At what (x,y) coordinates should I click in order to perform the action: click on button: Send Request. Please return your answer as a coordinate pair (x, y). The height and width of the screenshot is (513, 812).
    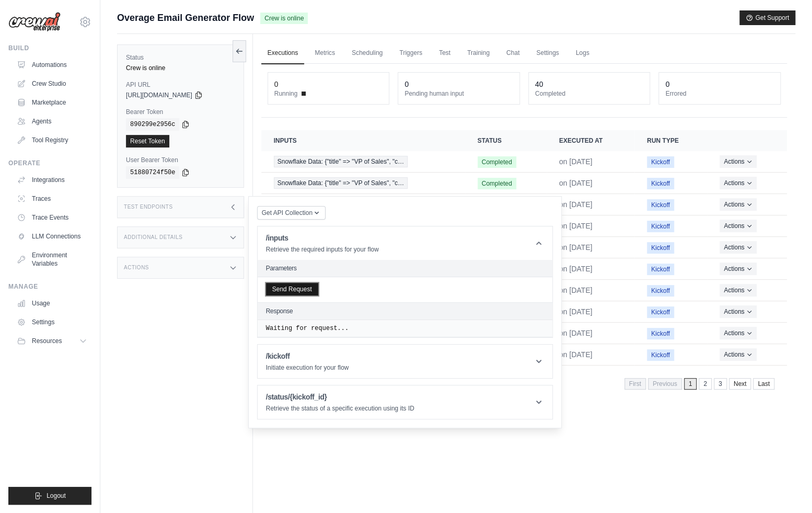
    Looking at the image, I should click on (292, 289).